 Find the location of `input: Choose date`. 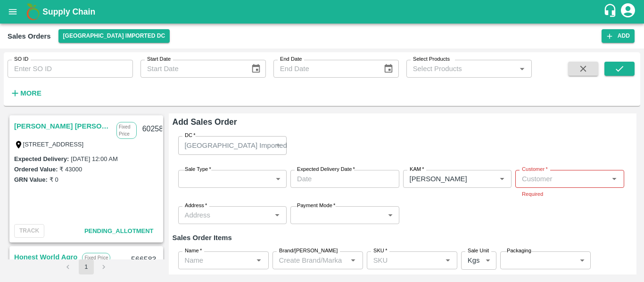

input: Choose date is located at coordinates (341, 179).